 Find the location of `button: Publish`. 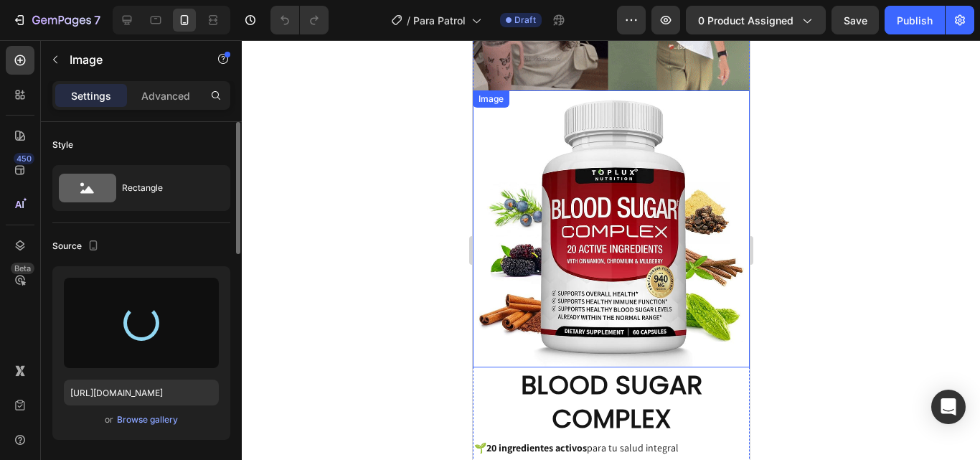

button: Publish is located at coordinates (914, 20).